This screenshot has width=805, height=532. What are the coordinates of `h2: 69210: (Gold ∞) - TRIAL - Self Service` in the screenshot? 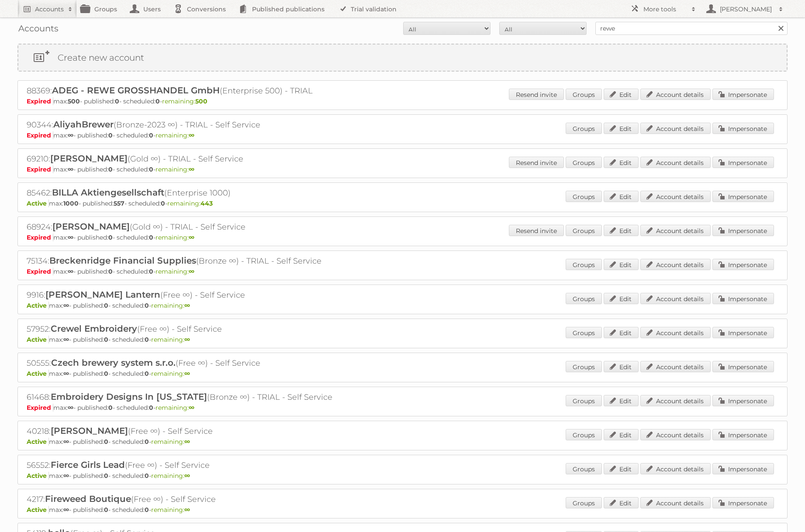 It's located at (179, 159).